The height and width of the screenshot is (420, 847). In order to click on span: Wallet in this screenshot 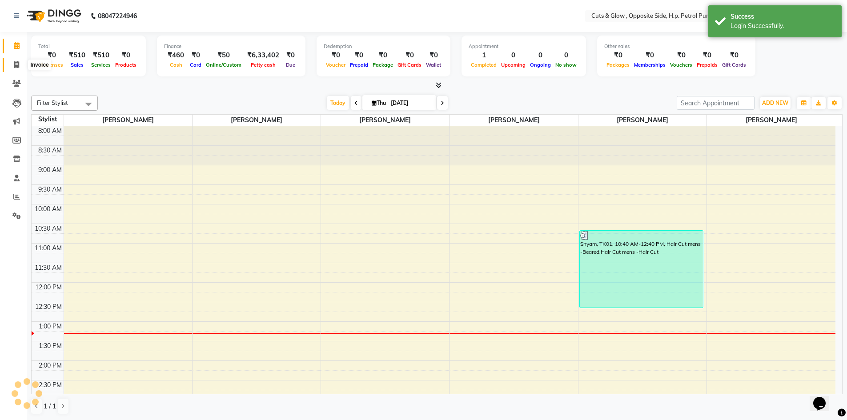, I will do `click(433, 65)`.